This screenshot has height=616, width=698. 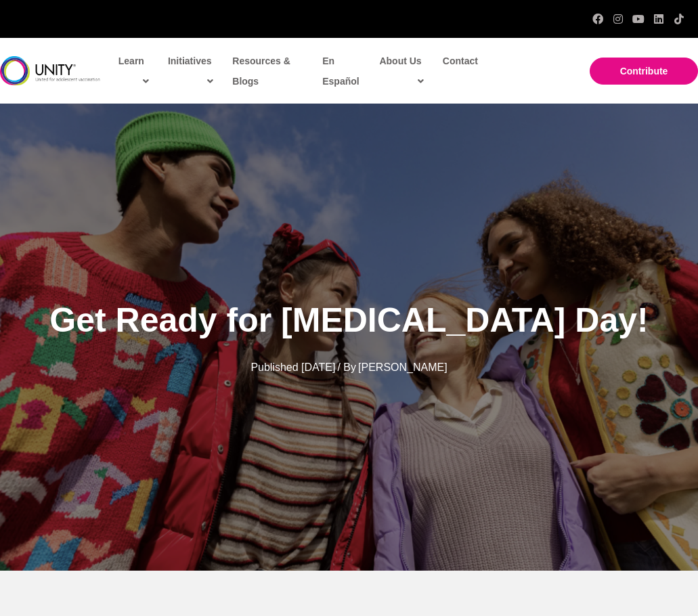 I want to click on span: / By, so click(x=347, y=367).